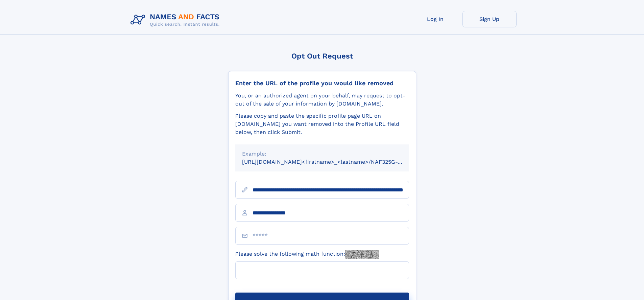  What do you see at coordinates (436, 19) in the screenshot?
I see `a: Log In` at bounding box center [436, 19].